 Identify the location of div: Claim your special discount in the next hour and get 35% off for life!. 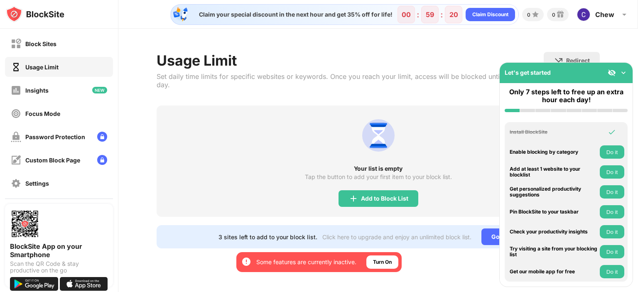
(293, 15).